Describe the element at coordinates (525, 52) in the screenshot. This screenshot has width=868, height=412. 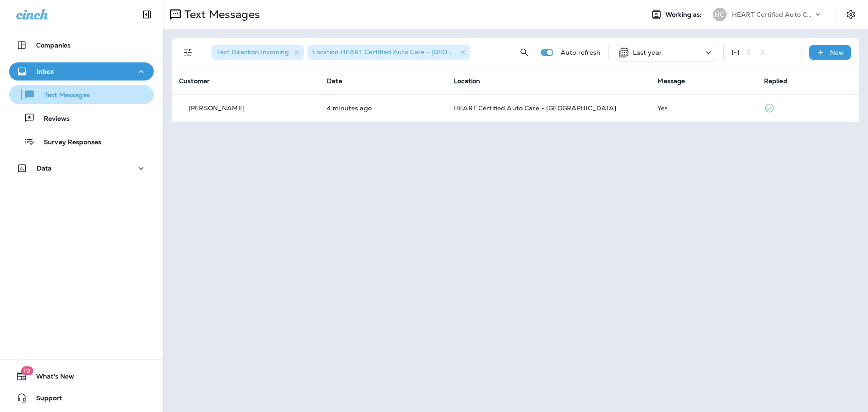
I see `button: Search Messages` at that location.